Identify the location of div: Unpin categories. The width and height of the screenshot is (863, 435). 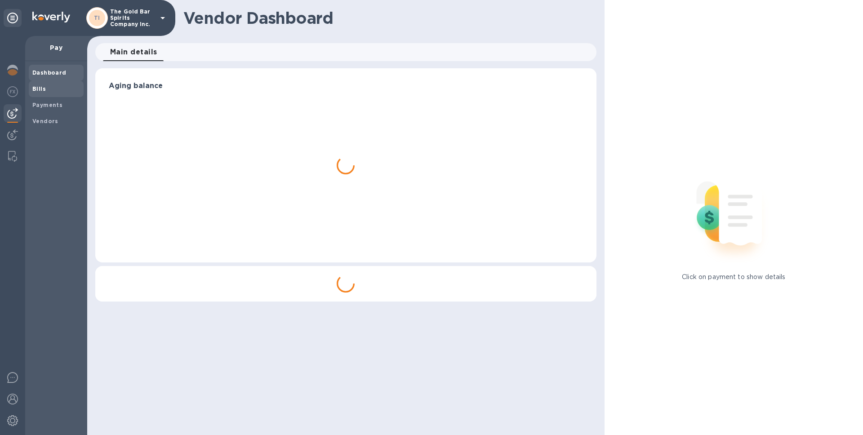
(13, 18).